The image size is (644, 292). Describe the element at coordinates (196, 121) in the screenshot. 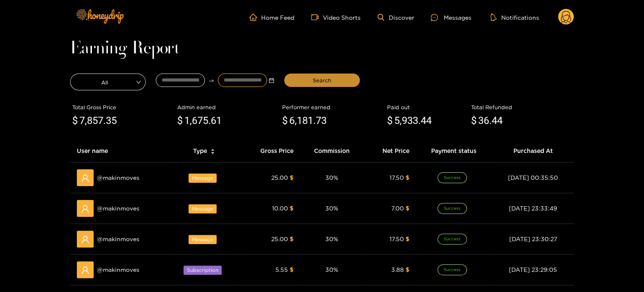

I see `span: 1,675` at that location.